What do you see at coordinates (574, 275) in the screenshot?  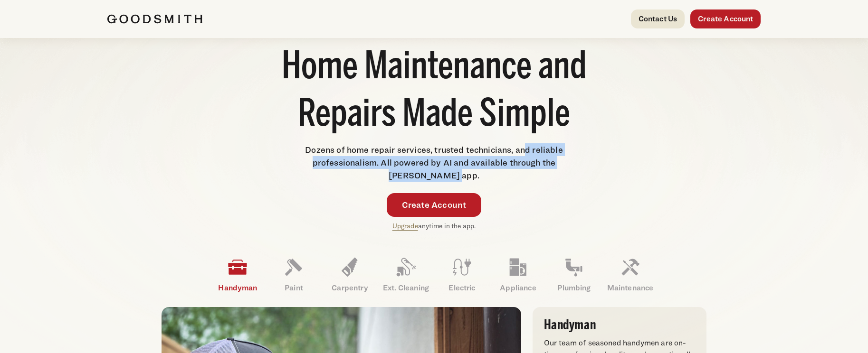 I see `a: Plumbing` at bounding box center [574, 275].